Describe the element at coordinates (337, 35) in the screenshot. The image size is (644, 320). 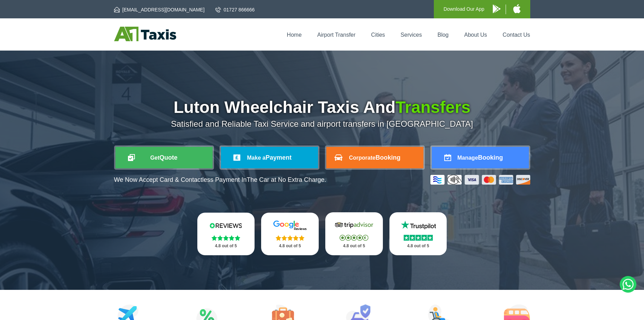
I see `a: Airport Transfer` at that location.